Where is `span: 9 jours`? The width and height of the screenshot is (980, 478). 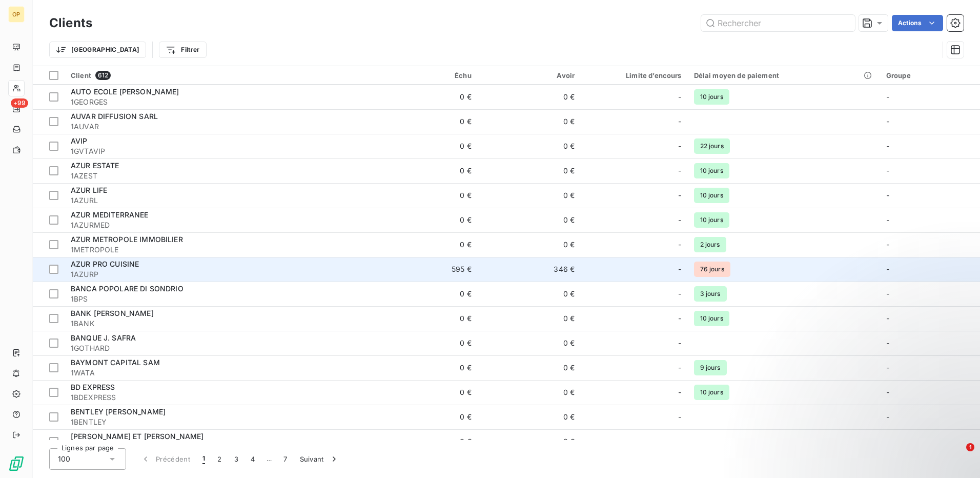 span: 9 jours is located at coordinates (710, 368).